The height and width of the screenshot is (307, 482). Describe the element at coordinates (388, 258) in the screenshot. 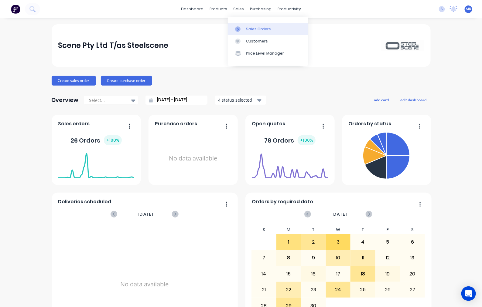

I see `div: 12` at that location.